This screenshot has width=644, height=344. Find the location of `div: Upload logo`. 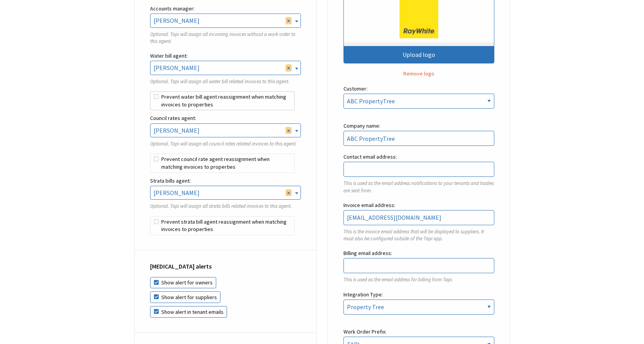

div: Upload logo is located at coordinates (419, 55).